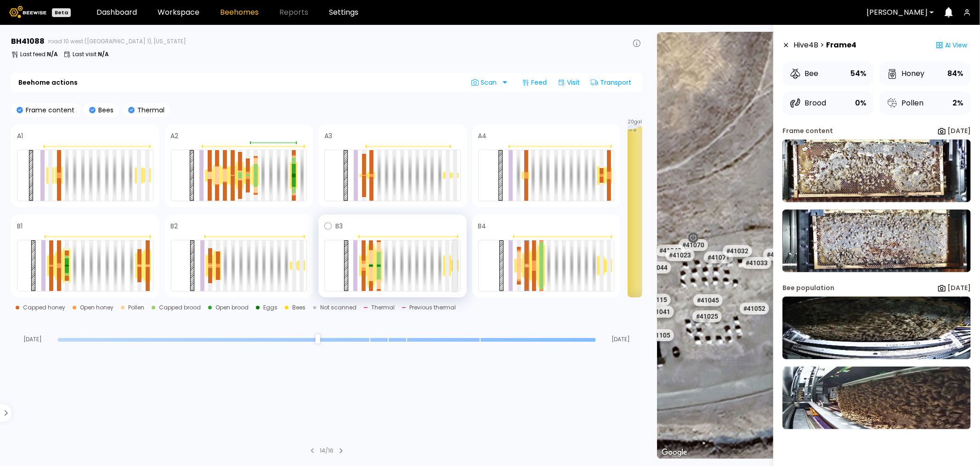  I want to click on img: 20250901_114535_-0700-b-2300-front-41088-CCHCNHXC.jpg, so click(877, 328).